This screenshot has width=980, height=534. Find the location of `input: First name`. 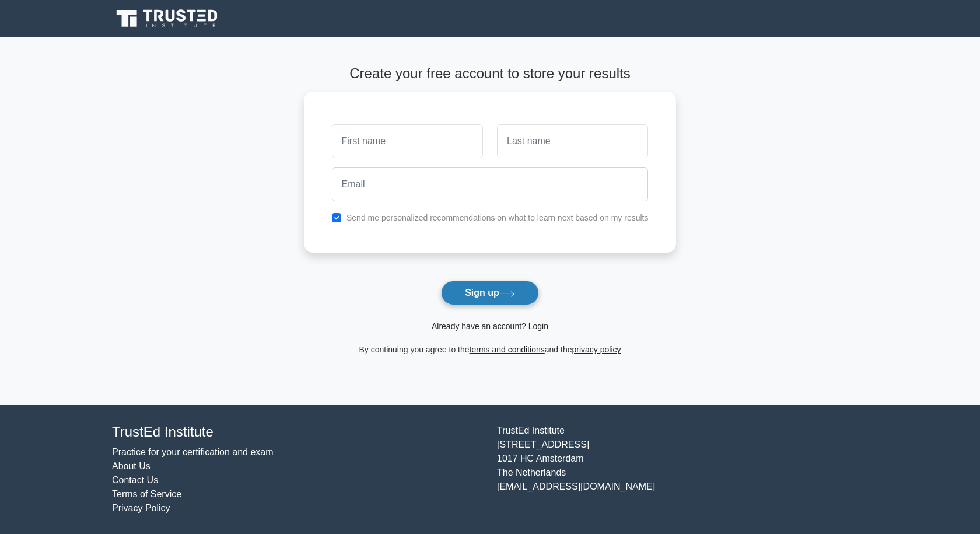

input: First name is located at coordinates (407, 141).